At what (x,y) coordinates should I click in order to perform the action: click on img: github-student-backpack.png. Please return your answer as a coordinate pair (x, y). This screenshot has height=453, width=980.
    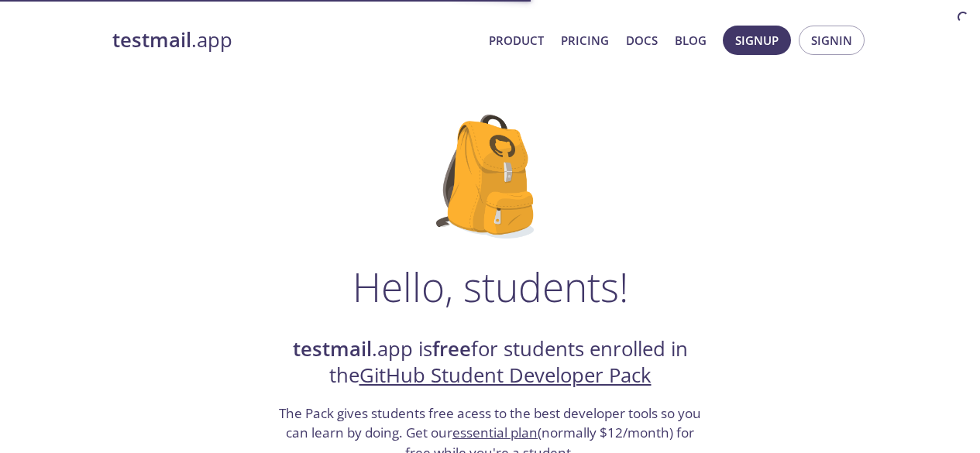
    Looking at the image, I should click on (490, 176).